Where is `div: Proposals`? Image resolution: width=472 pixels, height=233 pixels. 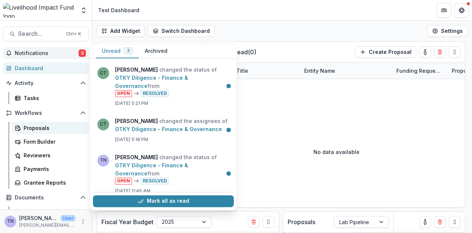 div: Proposals is located at coordinates (53, 128).